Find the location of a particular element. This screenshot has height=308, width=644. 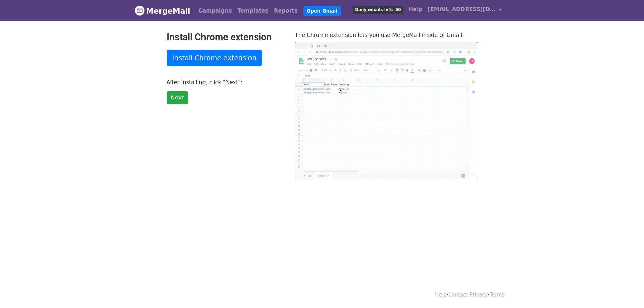

a: Templates is located at coordinates (253, 11).